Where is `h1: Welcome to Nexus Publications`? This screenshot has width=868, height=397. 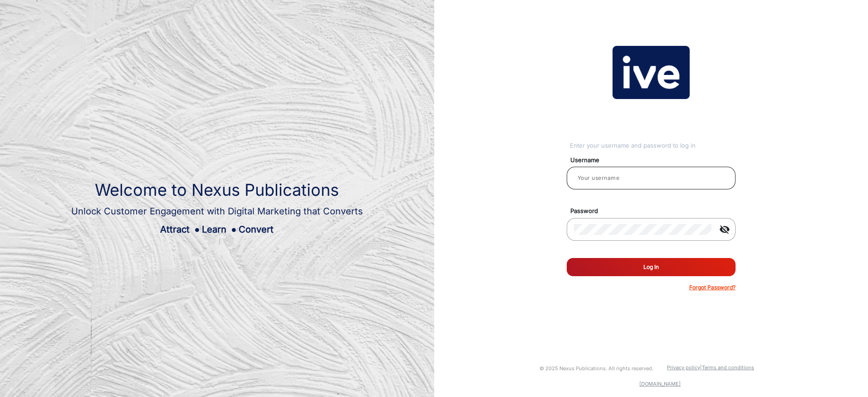 h1: Welcome to Nexus Publications is located at coordinates (217, 190).